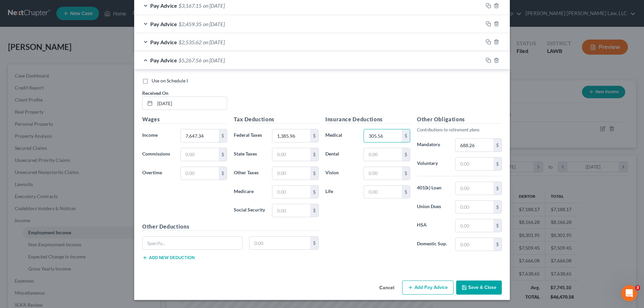 Image resolution: width=644 pixels, height=308 pixels. What do you see at coordinates (479, 287) in the screenshot?
I see `button: Save & Close` at bounding box center [479, 287].